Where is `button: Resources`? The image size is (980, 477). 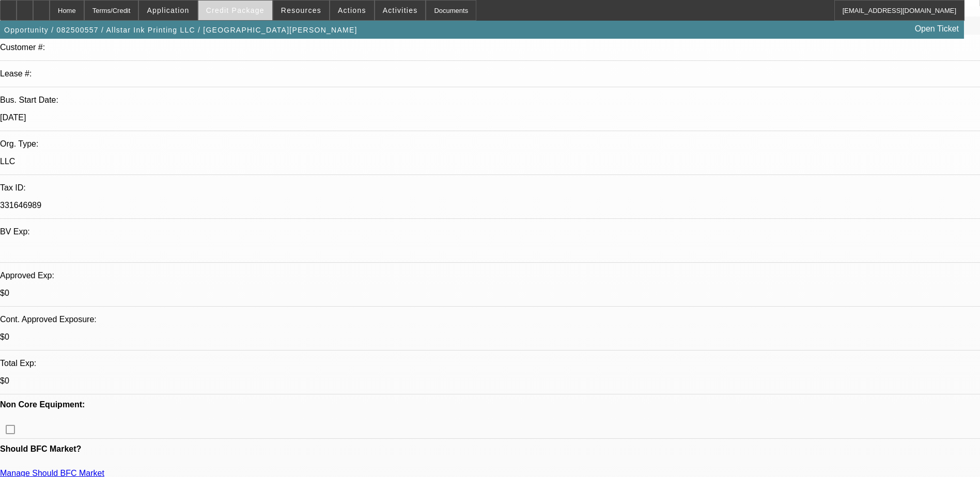 button: Resources is located at coordinates (301, 11).